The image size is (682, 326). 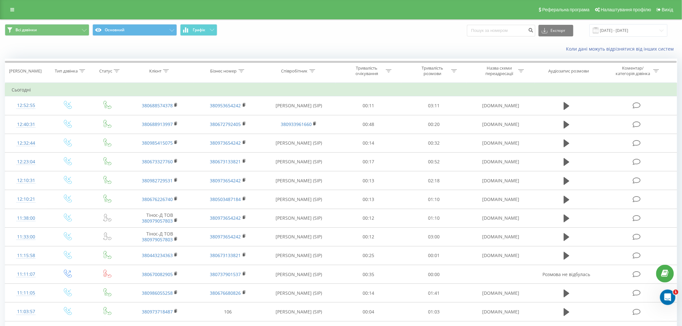 What do you see at coordinates (368, 106) in the screenshot?
I see `td: 00:11` at bounding box center [368, 106].